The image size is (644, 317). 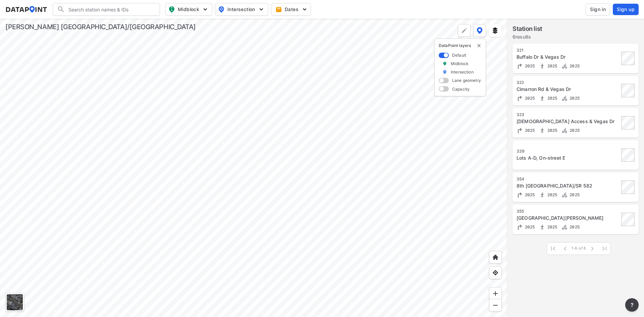 I want to click on label: Lane geometry, so click(x=466, y=80).